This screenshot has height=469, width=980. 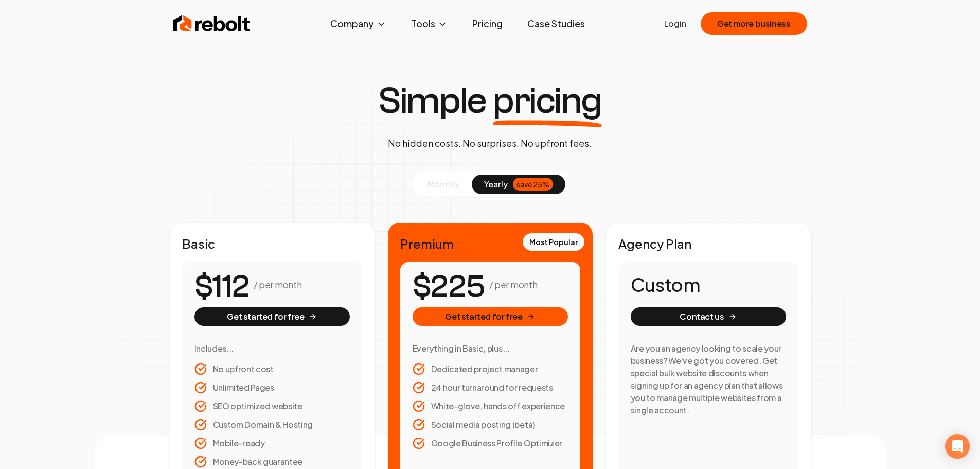 What do you see at coordinates (212, 24) in the screenshot?
I see `img: Rebolt Logo` at bounding box center [212, 24].